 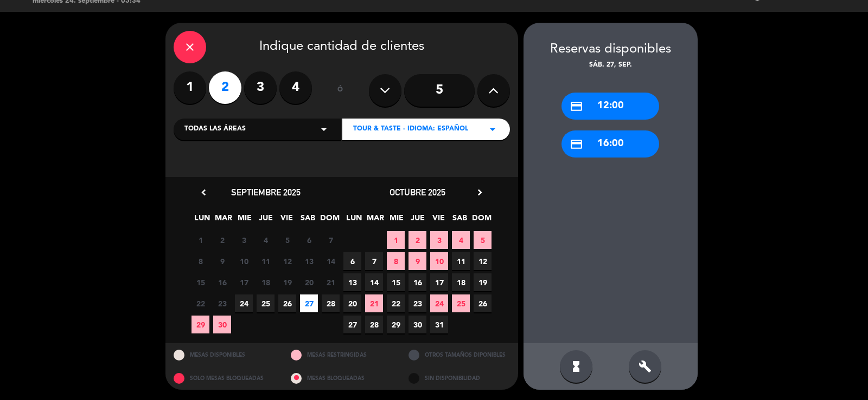 What do you see at coordinates (610, 144) in the screenshot?
I see `div: 16:00` at bounding box center [610, 144].